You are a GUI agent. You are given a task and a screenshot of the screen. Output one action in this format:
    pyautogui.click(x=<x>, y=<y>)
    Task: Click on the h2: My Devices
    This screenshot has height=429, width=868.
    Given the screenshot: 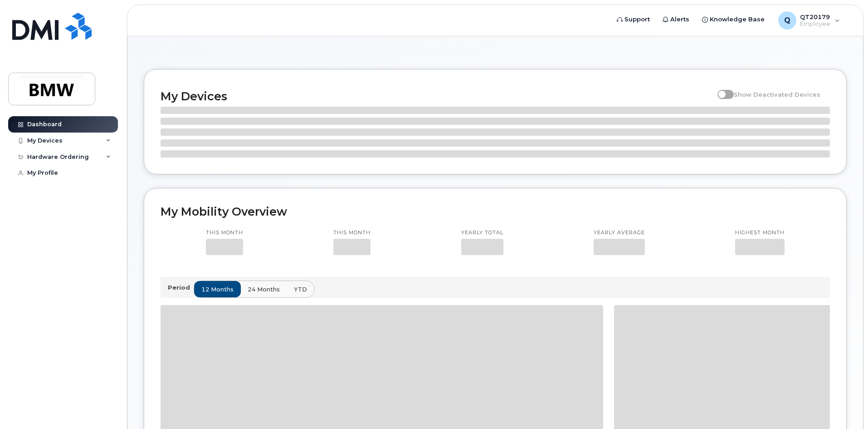 What is the action you would take?
    pyautogui.click(x=437, y=97)
    